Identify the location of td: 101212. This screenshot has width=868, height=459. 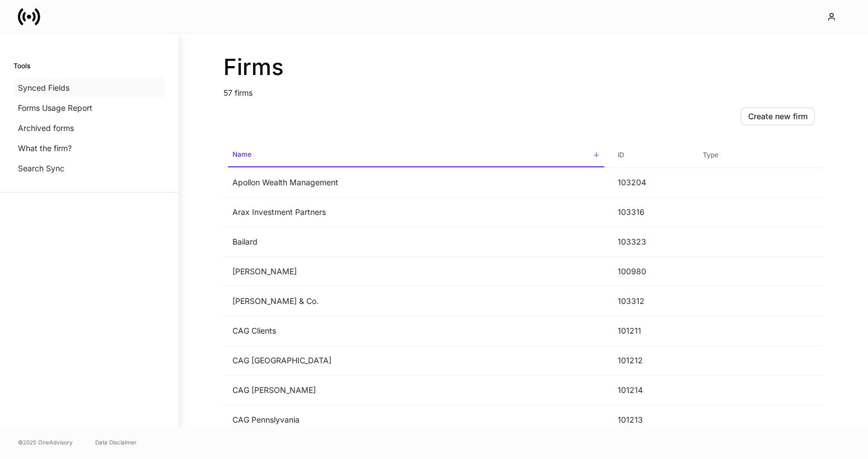
(651, 360).